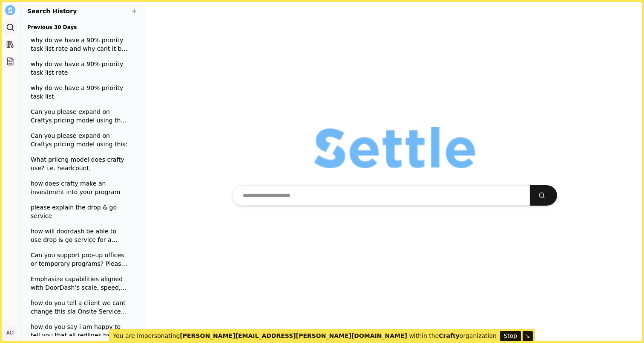 This screenshot has height=343, width=644. I want to click on span: Emphasize capabilities aligned with DoorDash’s scale, speed, global footprint, and high operation..., so click(79, 283).